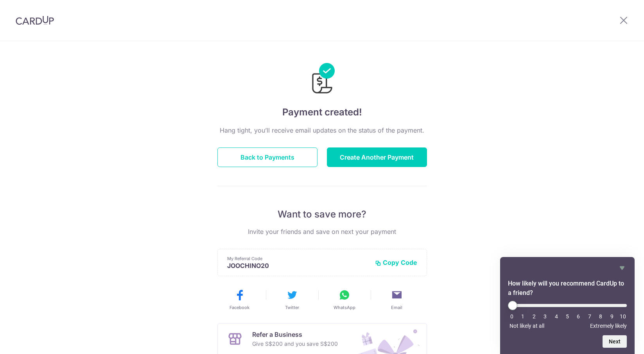 The height and width of the screenshot is (354, 644). I want to click on button: Twitter, so click(292, 300).